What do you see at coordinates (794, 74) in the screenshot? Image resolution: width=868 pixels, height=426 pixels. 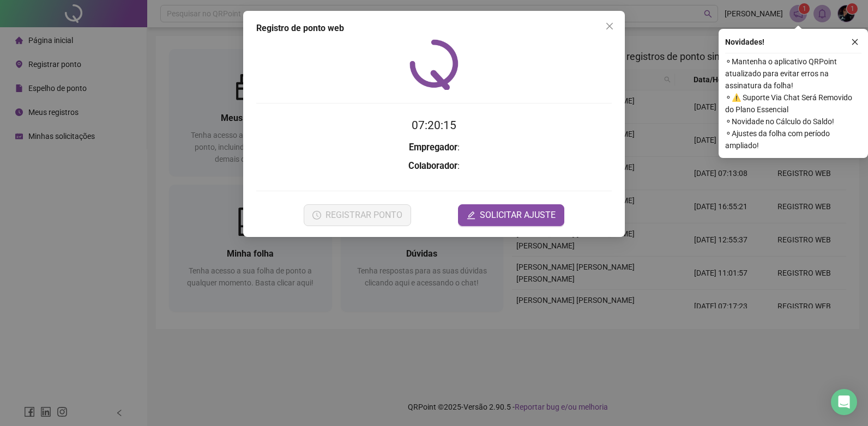 I see `span: ⚬ Mantenha o aplicativo QRPoint atualizado para evitar erros na assinatura da folha!` at bounding box center [794, 74].